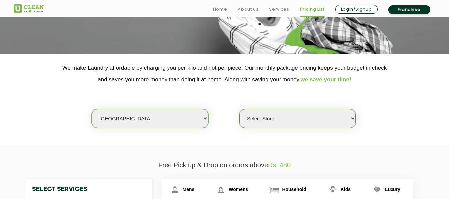 The height and width of the screenshot is (199, 449). I want to click on p: Free Pick up & Drop on orders above, so click(224, 165).